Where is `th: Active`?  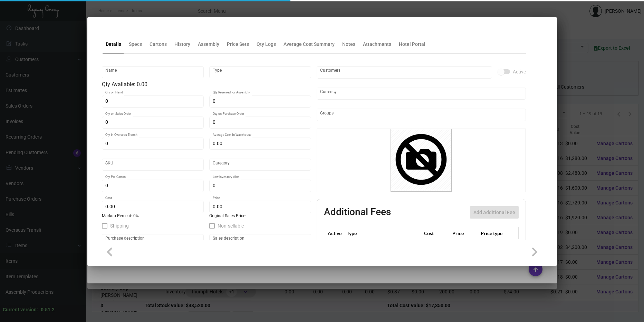
th: Active is located at coordinates (334, 233).